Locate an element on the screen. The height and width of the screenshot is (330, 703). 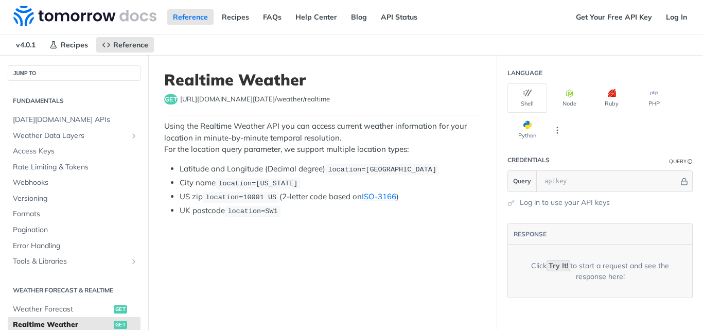
li: UK postcode is located at coordinates (330, 210).